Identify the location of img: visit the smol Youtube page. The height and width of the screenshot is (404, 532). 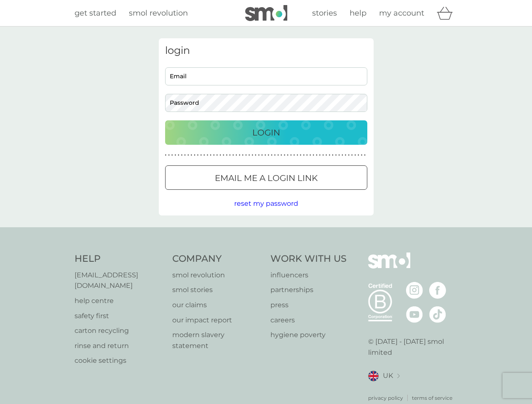
(415, 314).